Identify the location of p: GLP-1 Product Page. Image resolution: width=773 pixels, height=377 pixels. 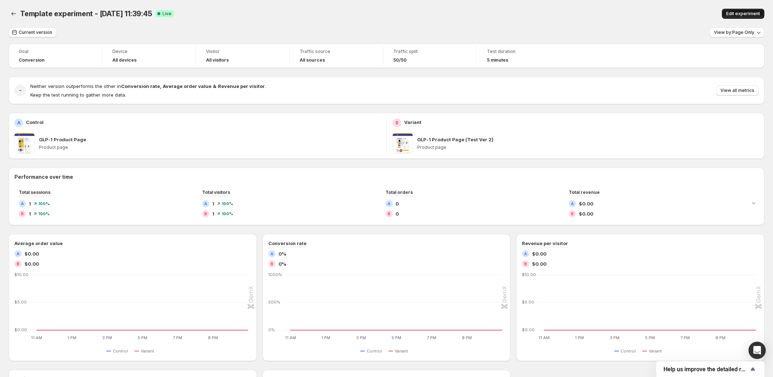
(62, 139).